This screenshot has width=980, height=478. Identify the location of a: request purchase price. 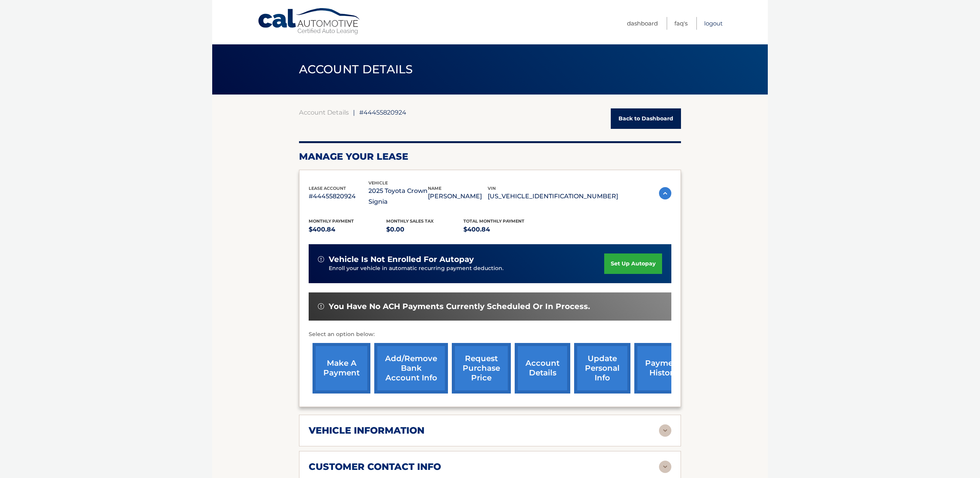
(481, 368).